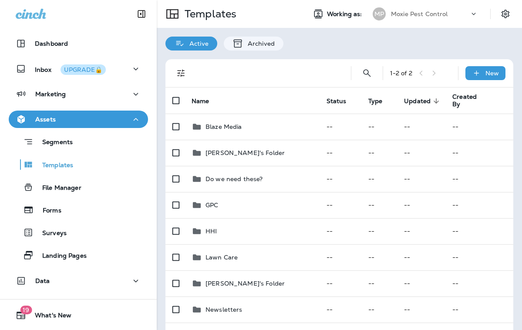 The height and width of the screenshot is (330, 522). What do you see at coordinates (50, 94) in the screenshot?
I see `p: Marketing` at bounding box center [50, 94].